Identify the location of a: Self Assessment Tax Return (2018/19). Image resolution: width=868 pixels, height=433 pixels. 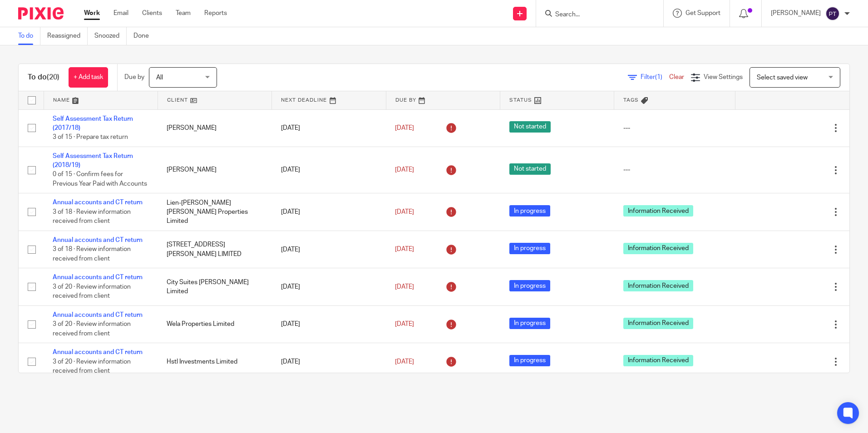
(93, 160).